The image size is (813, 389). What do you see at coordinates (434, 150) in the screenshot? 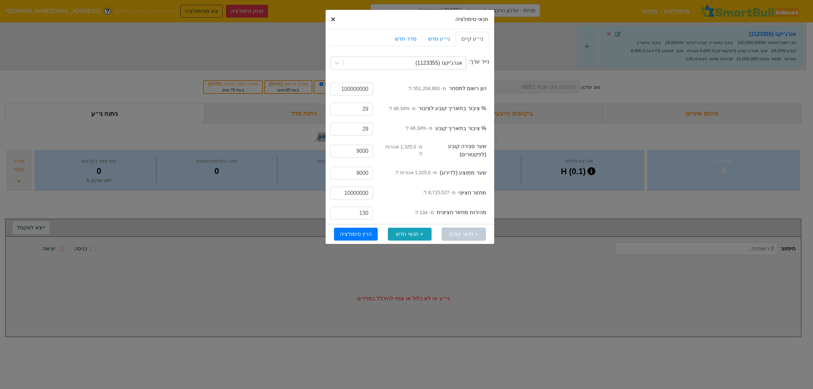
I see `label: שער סגירה קובע (לפקטורים)` at bounding box center [434, 150].